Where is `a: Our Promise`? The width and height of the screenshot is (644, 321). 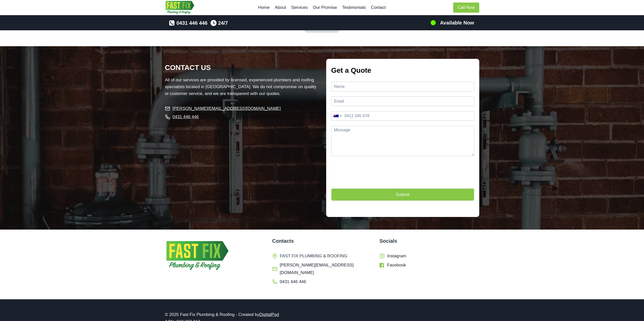
a: Our Promise is located at coordinates (325, 7).